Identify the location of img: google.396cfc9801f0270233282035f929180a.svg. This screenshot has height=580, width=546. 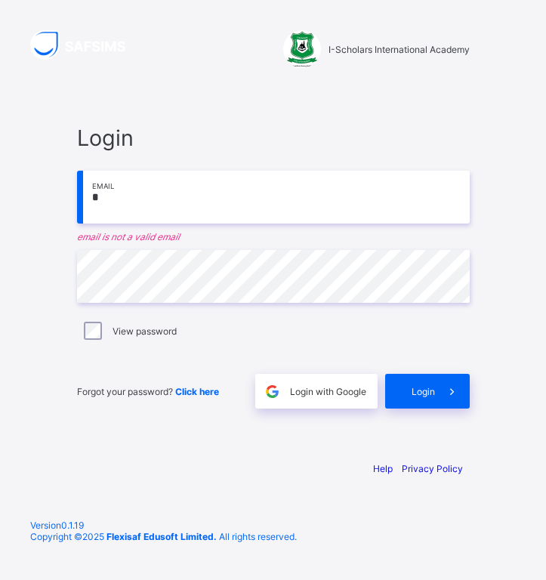
(272, 391).